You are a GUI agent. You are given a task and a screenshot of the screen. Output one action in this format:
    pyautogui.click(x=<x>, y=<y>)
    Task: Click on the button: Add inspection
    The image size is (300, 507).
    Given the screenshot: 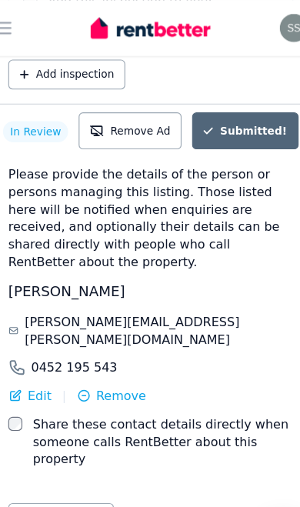 What is the action you would take?
    pyautogui.click(x=76, y=65)
    